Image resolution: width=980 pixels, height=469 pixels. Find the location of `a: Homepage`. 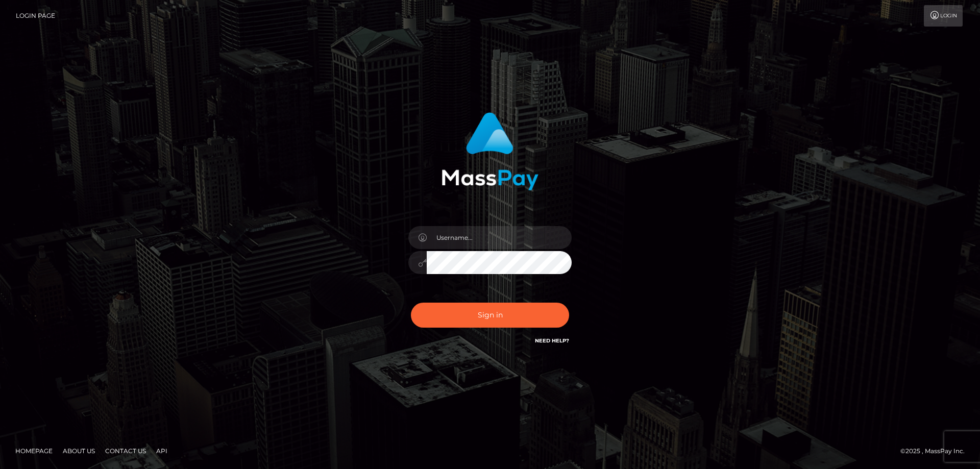

a: Homepage is located at coordinates (34, 451).